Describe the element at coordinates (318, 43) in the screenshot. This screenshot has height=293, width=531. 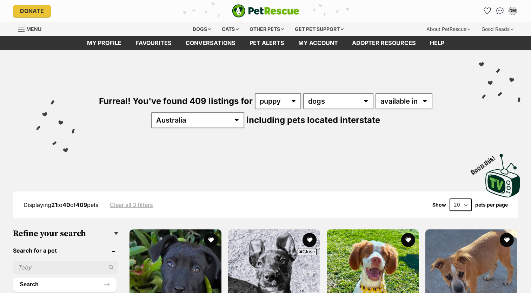
I see `a: My account` at that location.